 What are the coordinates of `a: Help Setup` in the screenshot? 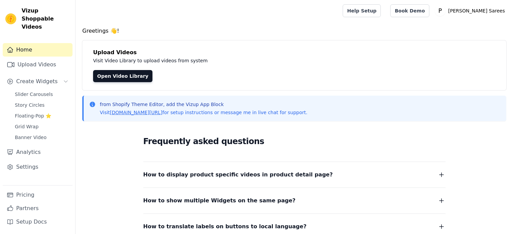 It's located at (362, 11).